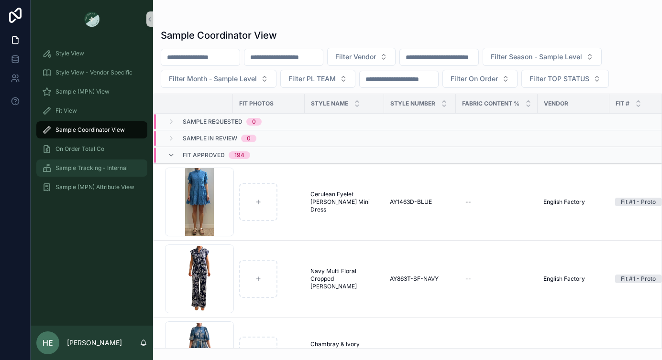  Describe the element at coordinates (212, 122) in the screenshot. I see `span: Sample Requested` at that location.